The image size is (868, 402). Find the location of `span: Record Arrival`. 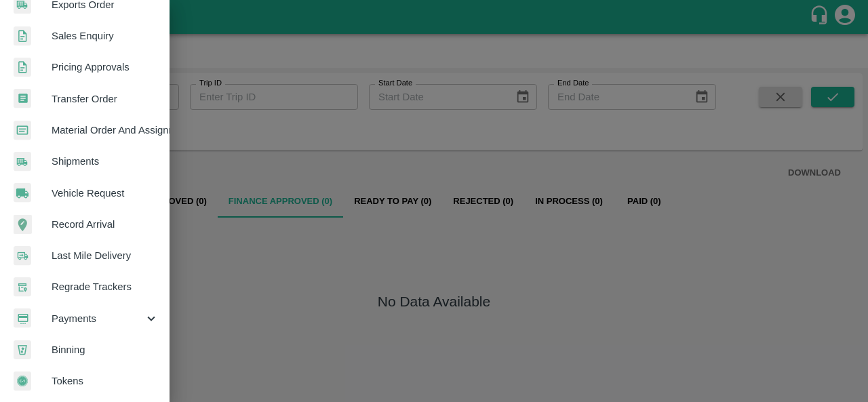

span: Record Arrival is located at coordinates (105, 225).